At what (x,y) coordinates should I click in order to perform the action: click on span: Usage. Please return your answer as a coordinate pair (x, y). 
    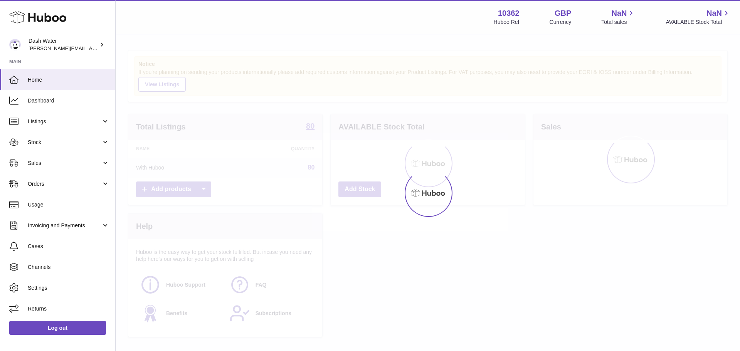
    Looking at the image, I should click on (69, 205).